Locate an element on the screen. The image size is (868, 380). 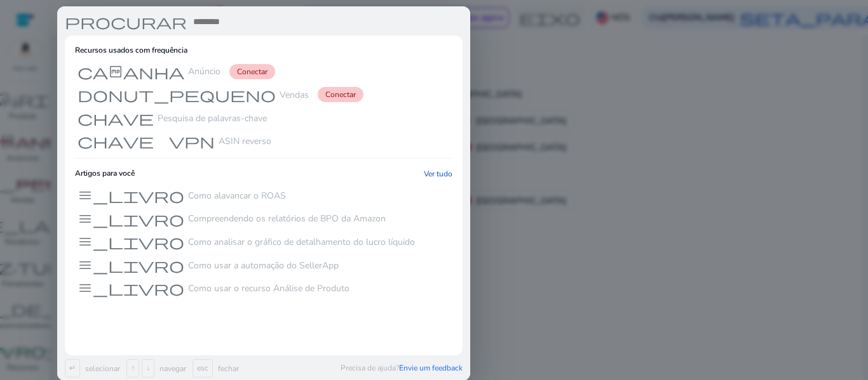
font: Como usar o recurso Análise de Produto is located at coordinates (269, 288).